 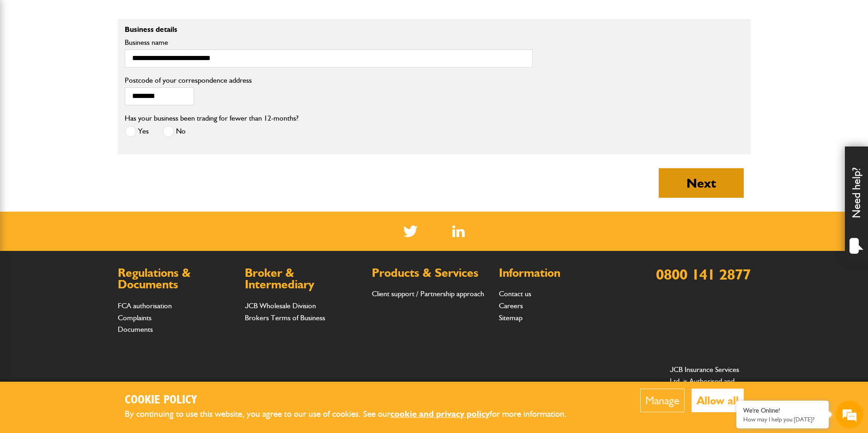 What do you see at coordinates (353, 400) in the screenshot?
I see `h2: Cookie Policy` at bounding box center [353, 400].